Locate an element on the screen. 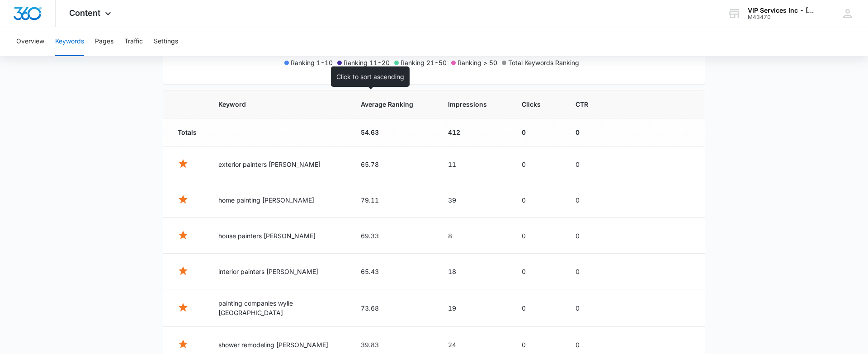 The image size is (868, 354). span: Clicks is located at coordinates (531, 104).